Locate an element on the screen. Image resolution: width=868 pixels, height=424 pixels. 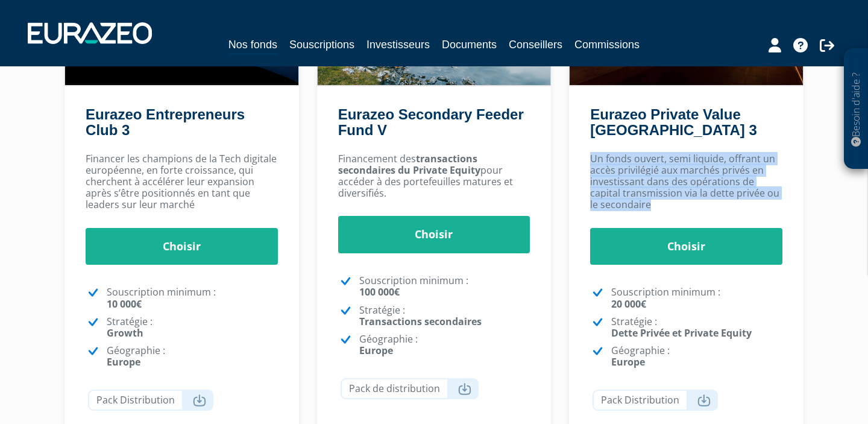
a: Nos fonds is located at coordinates (252, 45).